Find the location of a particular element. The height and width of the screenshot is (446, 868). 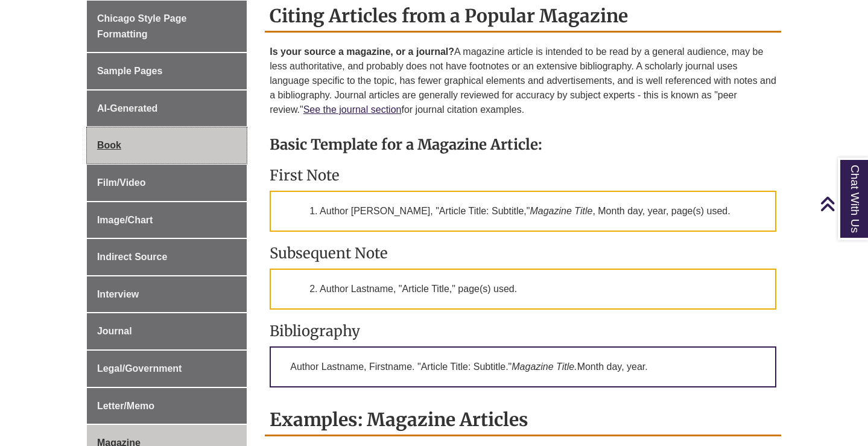

a: AI-Generated is located at coordinates (167, 109).